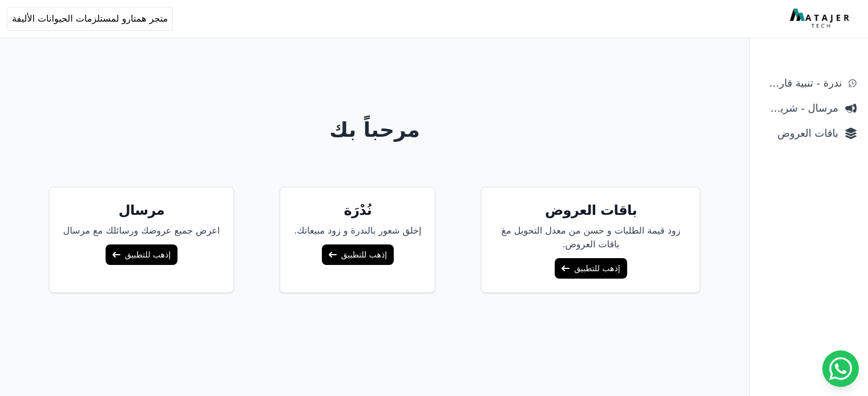  Describe the element at coordinates (591, 211) in the screenshot. I see `h5: باقات العروض` at that location.